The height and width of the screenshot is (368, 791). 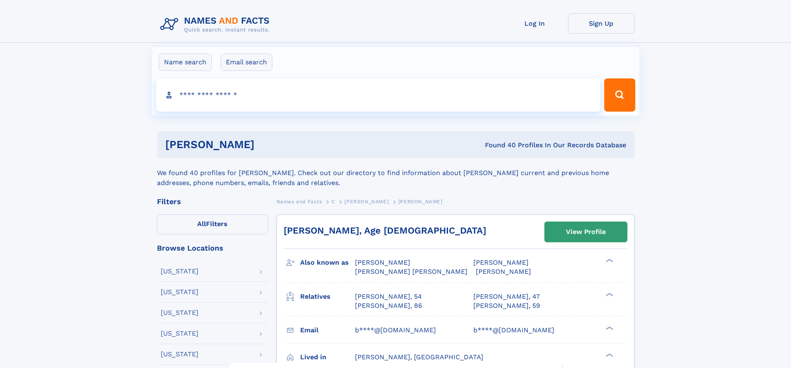 I want to click on input: search input, so click(x=378, y=95).